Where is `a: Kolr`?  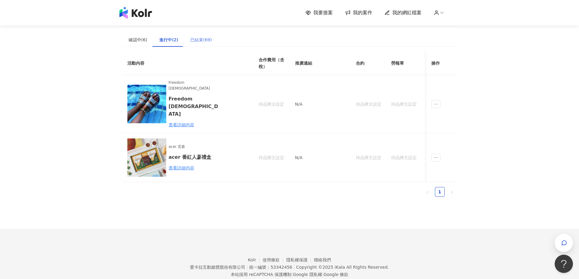 a: Kolr is located at coordinates (255, 260).